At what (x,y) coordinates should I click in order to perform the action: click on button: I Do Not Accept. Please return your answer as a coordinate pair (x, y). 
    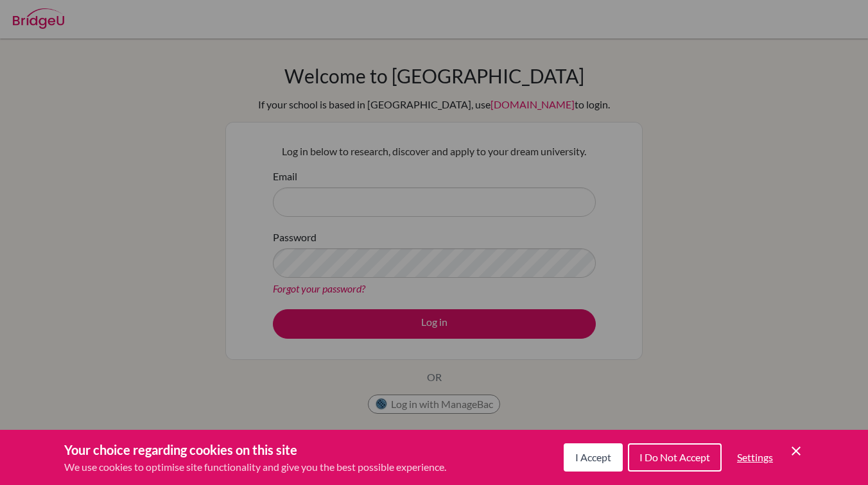
    Looking at the image, I should click on (675, 458).